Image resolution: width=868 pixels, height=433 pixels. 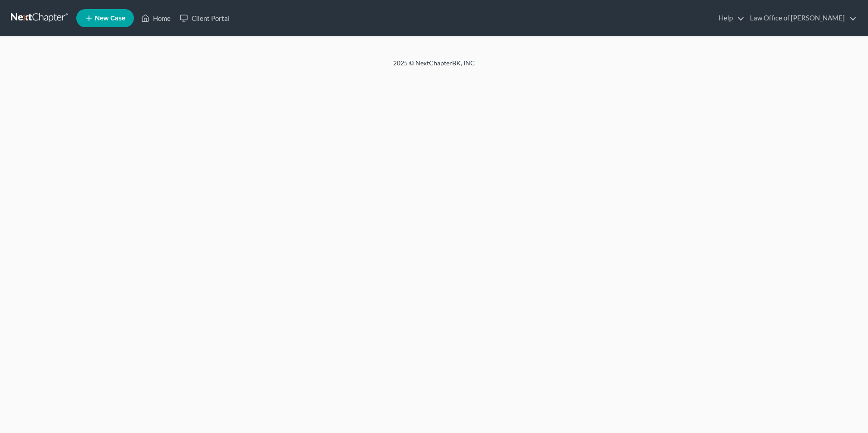 What do you see at coordinates (434, 66) in the screenshot?
I see `div: 2025 © NextChapterBK, INC` at bounding box center [434, 66].